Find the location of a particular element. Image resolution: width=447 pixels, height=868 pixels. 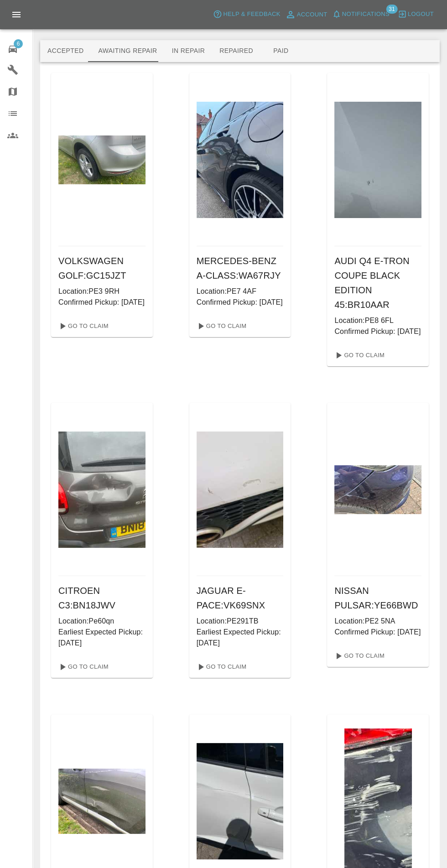

a: Account is located at coordinates (306, 15).